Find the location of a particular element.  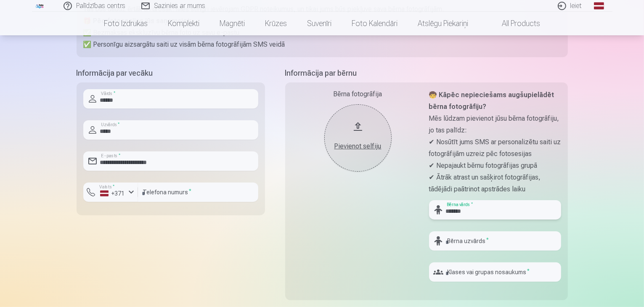

div: Bērna fotogrāfija is located at coordinates (358, 94).